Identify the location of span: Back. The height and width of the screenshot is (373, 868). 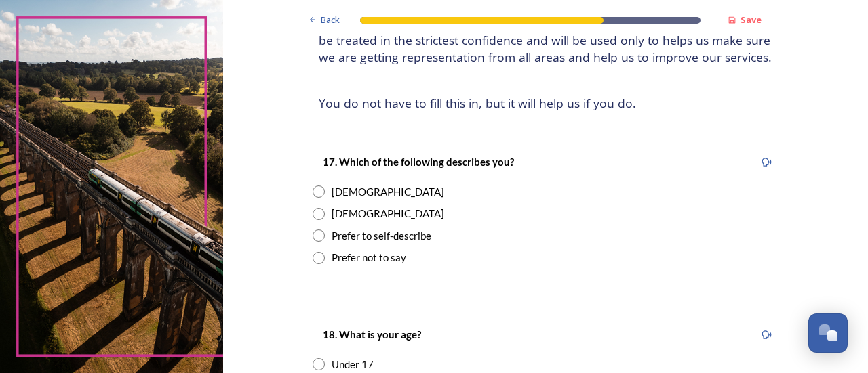
(331, 19).